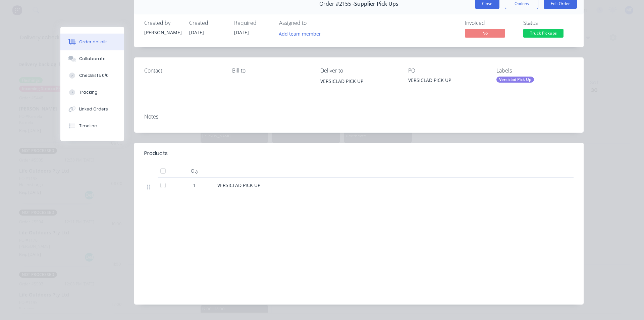 This screenshot has width=644, height=320. Describe the element at coordinates (92, 59) in the screenshot. I see `button: Collaborate` at that location.